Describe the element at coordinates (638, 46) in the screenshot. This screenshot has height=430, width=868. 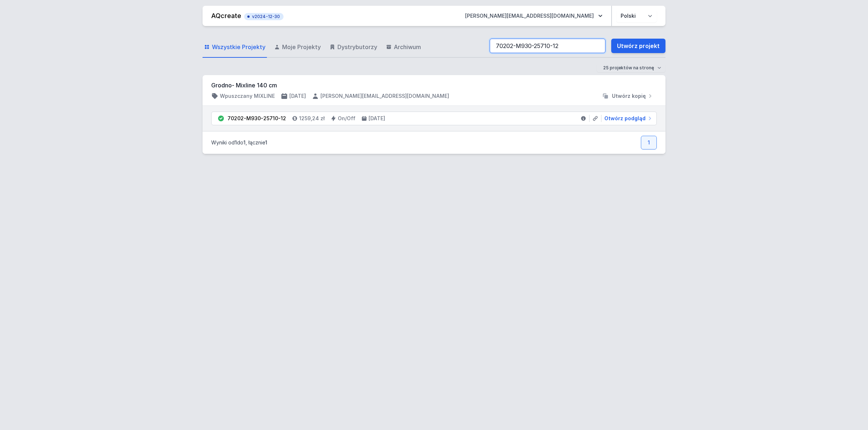
I see `a: Utwórz projekt` at that location.